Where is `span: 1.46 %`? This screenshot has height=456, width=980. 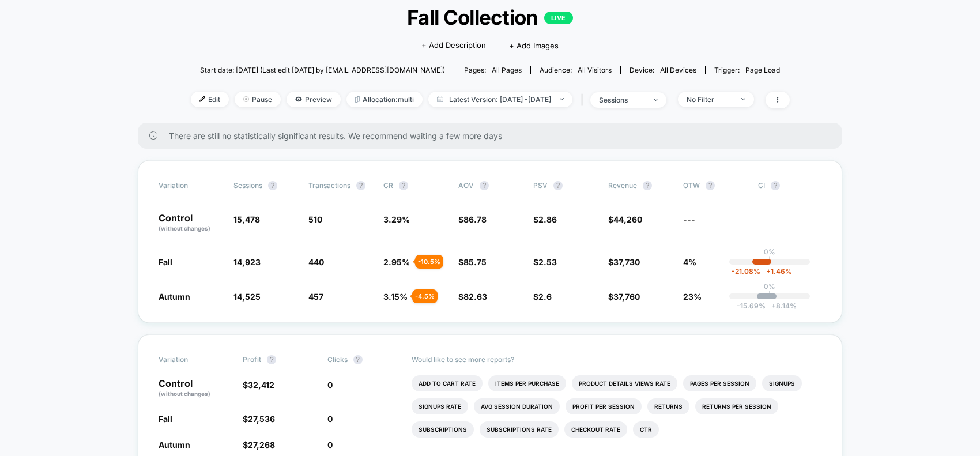 span: 1.46 % is located at coordinates (776, 271).